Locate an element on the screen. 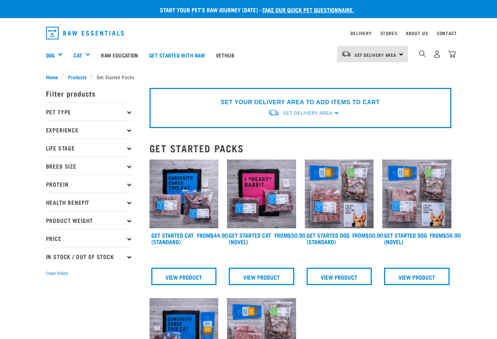 Image resolution: width=497 pixels, height=339 pixels. img: home-icon-1@2x.png is located at coordinates (422, 54).